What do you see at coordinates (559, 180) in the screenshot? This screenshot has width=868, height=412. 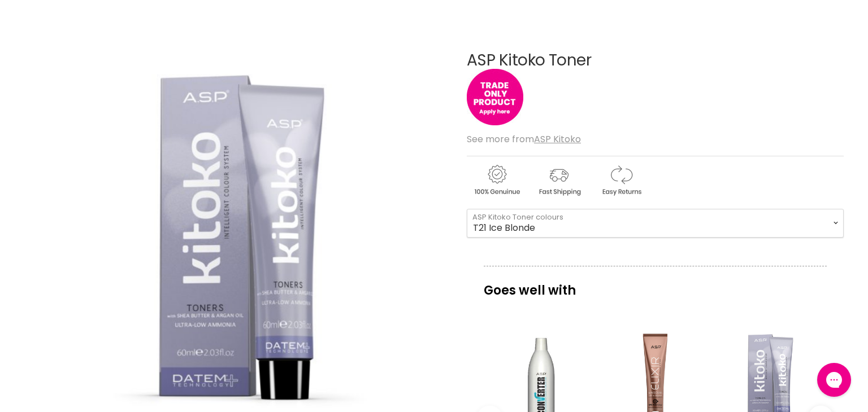 I see `img: shipping.gif` at bounding box center [559, 180].